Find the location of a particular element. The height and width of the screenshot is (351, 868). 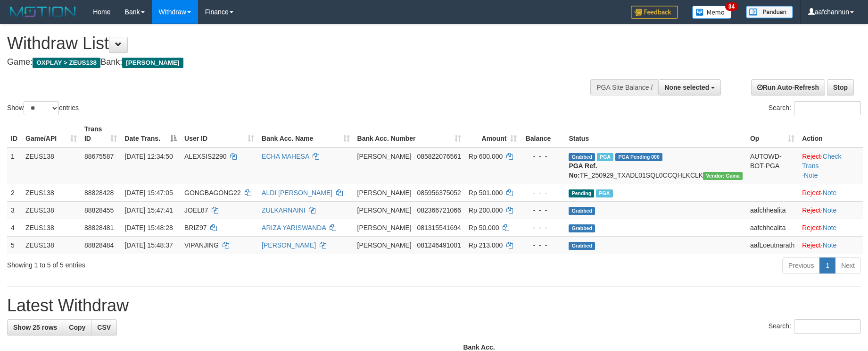

span: Copy is located at coordinates (77, 328).